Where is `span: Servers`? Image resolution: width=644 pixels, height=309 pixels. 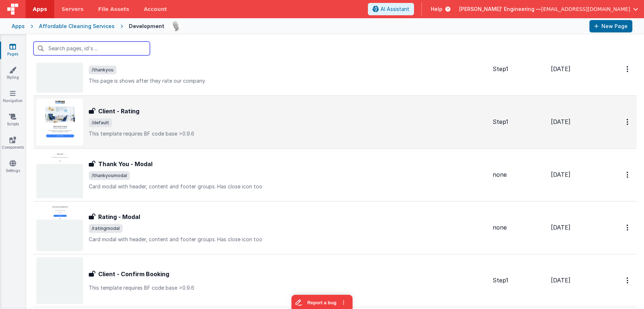
span: Servers is located at coordinates (73, 9).